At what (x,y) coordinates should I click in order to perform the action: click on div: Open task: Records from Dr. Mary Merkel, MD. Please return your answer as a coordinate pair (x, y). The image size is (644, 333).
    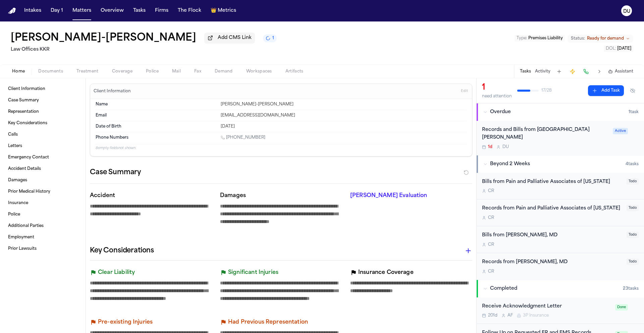
    Looking at the image, I should click on (560, 266).